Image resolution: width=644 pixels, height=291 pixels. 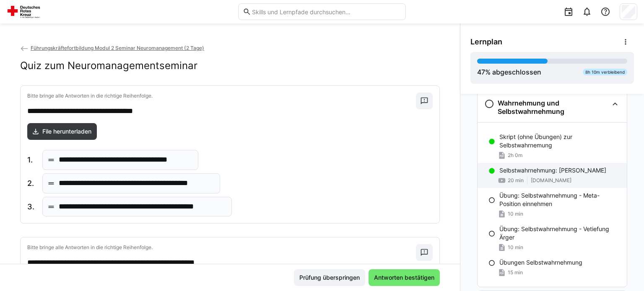 What do you see at coordinates (515, 155) in the screenshot?
I see `span: 2h 0m` at bounding box center [515, 155].